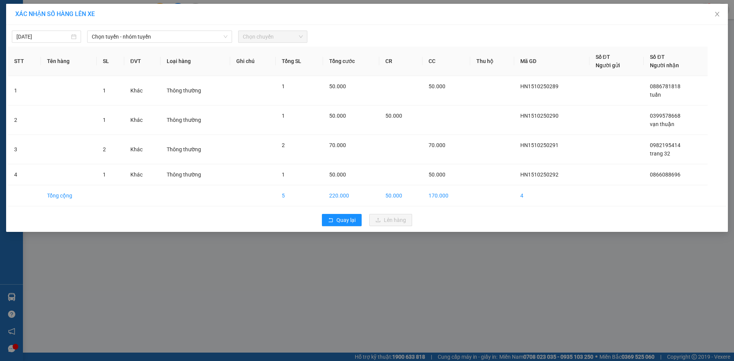  Describe the element at coordinates (331, 220) in the screenshot. I see `span: rollback` at that location.